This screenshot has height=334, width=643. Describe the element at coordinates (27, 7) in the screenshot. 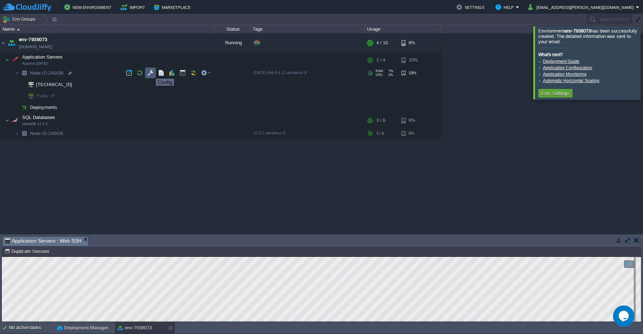

I see `img: CloudJiffy` at that location.